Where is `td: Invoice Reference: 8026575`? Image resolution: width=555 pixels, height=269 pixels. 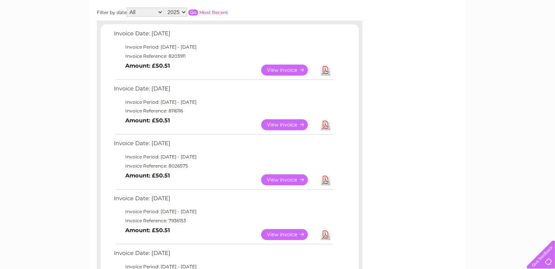
td: Invoice Reference: 8026575 is located at coordinates (223, 166).